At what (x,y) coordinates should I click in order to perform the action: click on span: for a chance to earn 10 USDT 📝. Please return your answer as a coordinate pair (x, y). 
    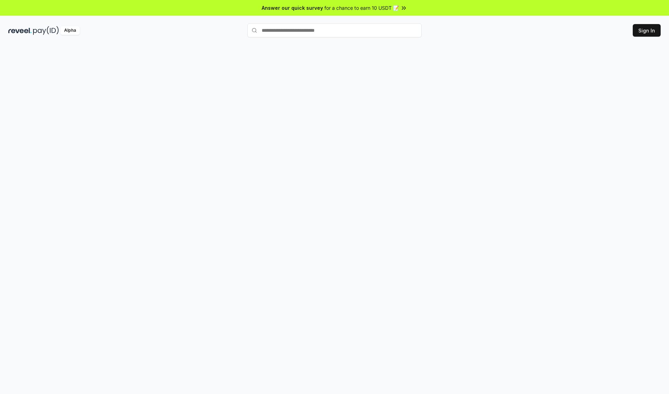
    Looking at the image, I should click on (362, 8).